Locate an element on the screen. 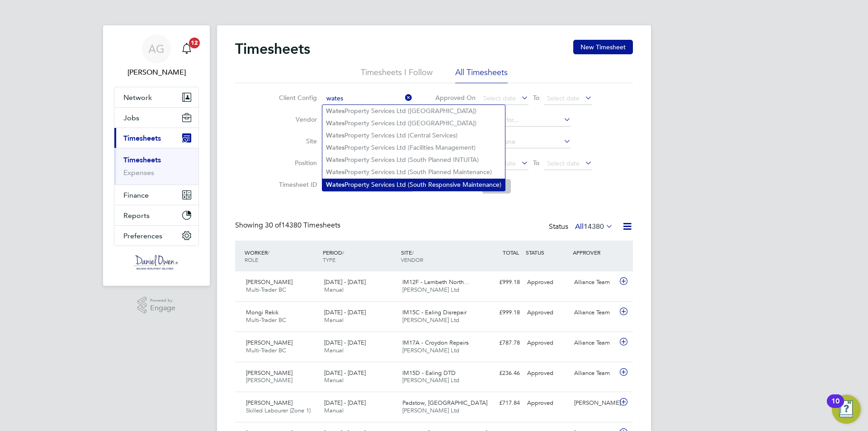 This screenshot has width=868, height=431. button: Network is located at coordinates (156, 98).